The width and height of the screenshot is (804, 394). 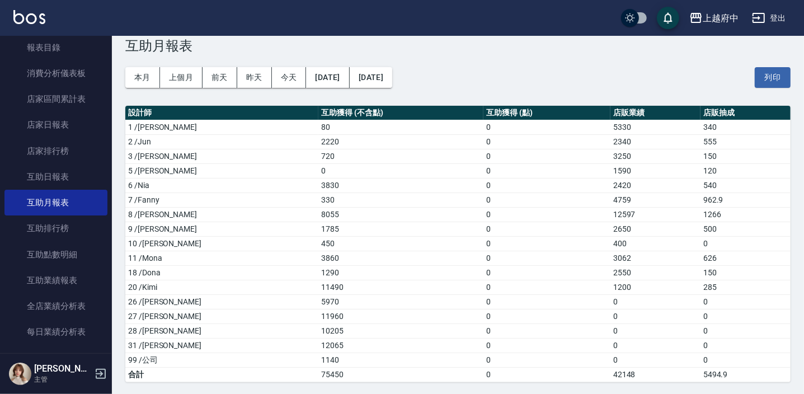 I want to click on th: 互助獲得 (點), so click(x=547, y=113).